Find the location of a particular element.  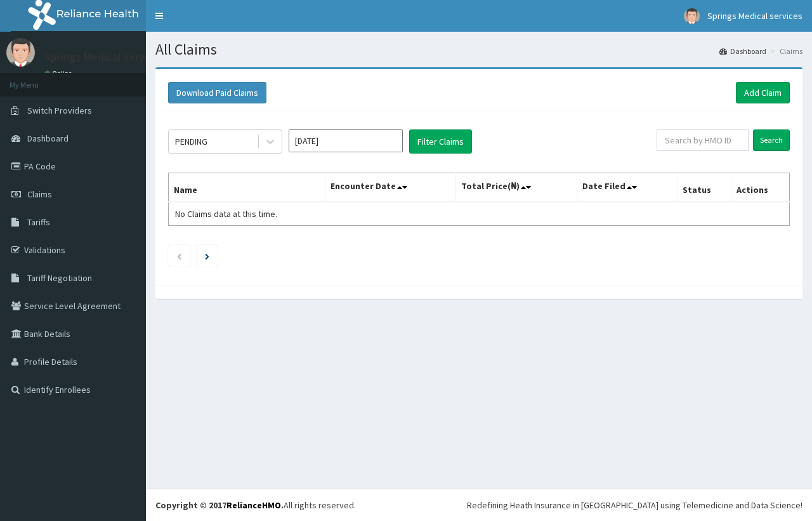

span: Dashboard is located at coordinates (47, 139).